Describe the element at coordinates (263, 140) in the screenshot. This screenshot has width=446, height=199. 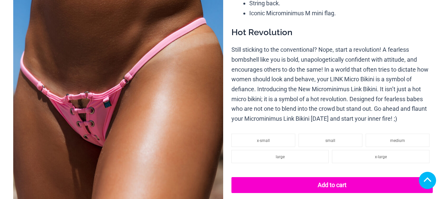
I see `span: x-small` at that location.